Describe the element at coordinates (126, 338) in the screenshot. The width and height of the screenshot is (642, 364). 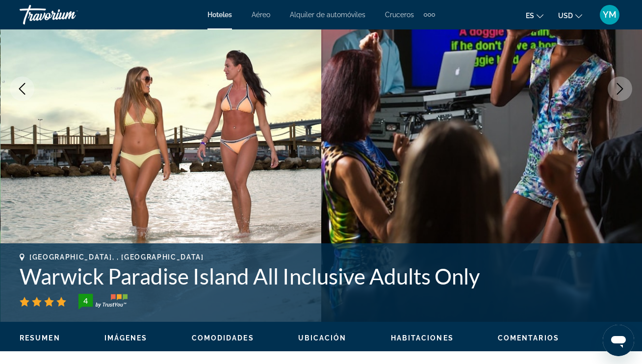
I see `span: Imágenes` at that location.